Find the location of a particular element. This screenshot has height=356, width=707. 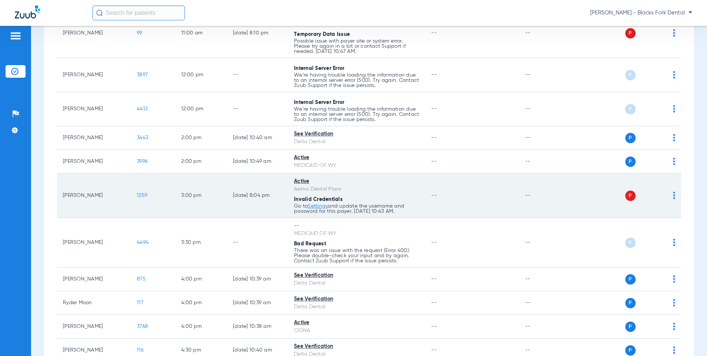

a: Settings is located at coordinates (318, 206).